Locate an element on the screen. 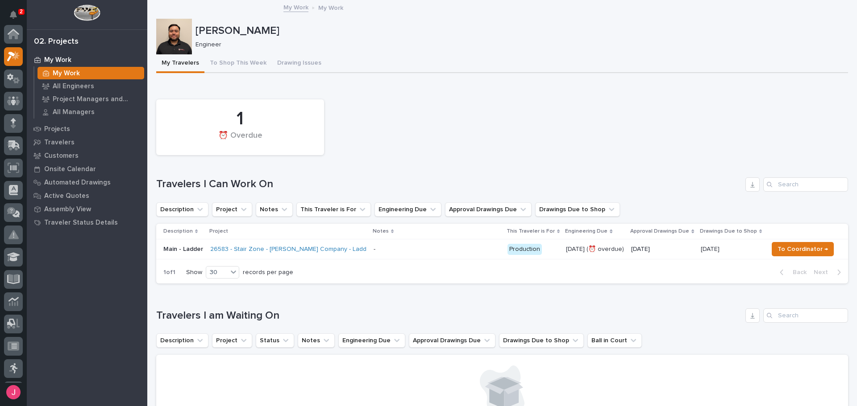 The image size is (857, 406). a: Assembly View is located at coordinates (87, 209).